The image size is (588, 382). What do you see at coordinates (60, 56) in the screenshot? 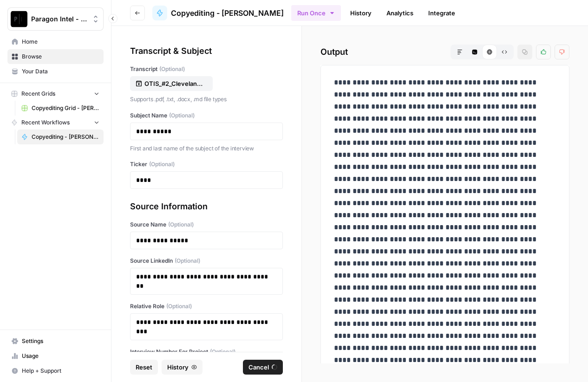
I see `span: Browse` at bounding box center [60, 56].